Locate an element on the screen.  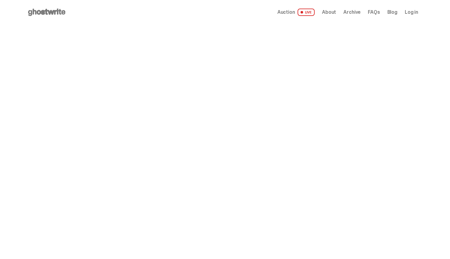
a: Log in is located at coordinates (412, 12).